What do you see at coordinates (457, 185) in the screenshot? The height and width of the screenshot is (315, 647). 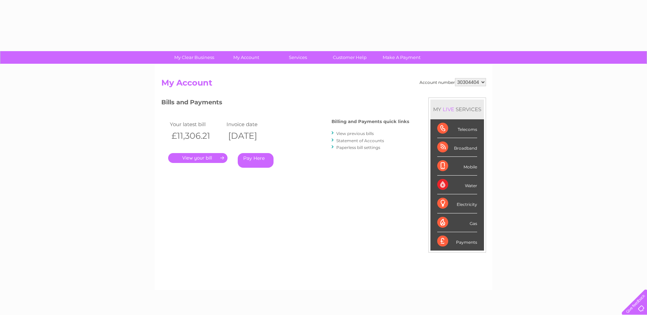 I see `div: Water` at bounding box center [457, 185].